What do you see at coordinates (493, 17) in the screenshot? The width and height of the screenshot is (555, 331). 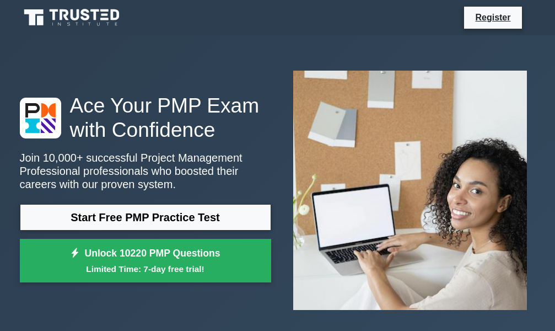 I see `a: Register` at bounding box center [493, 17].